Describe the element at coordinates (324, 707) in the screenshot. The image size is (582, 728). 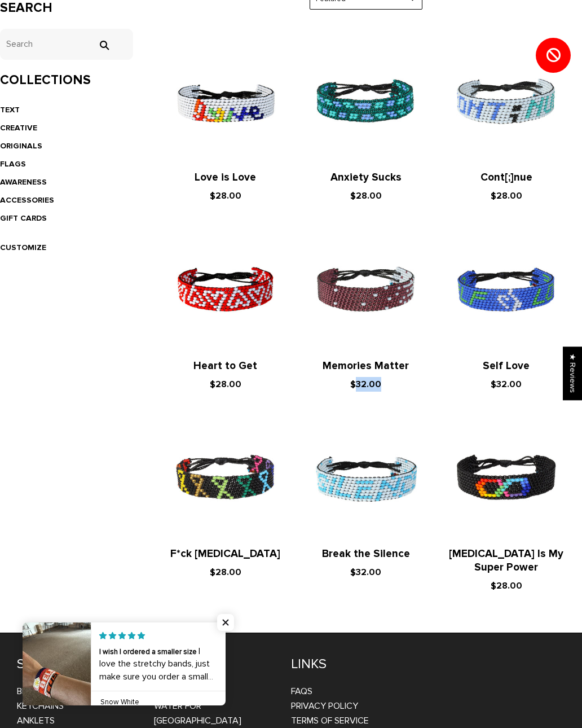
I see `a: Privacy Policy` at that location.